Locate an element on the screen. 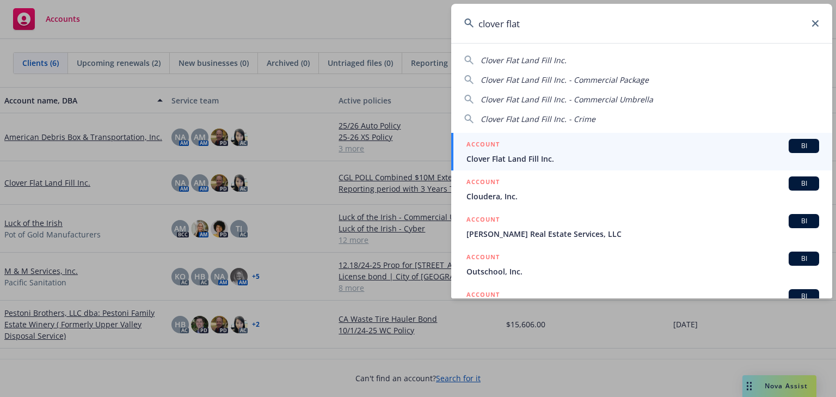 This screenshot has width=836, height=397. a: ACCOUNTBIClover Flat Land Fill Inc. is located at coordinates (642, 151).